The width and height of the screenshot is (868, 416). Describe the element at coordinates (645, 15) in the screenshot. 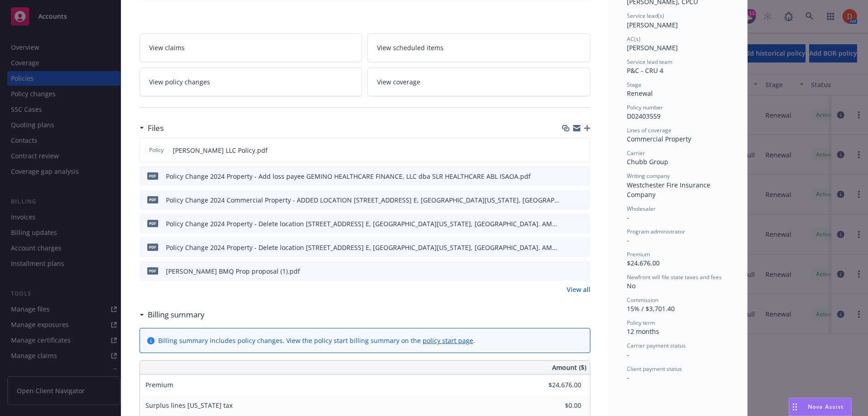

I see `span: Service lead(s)` at that location.